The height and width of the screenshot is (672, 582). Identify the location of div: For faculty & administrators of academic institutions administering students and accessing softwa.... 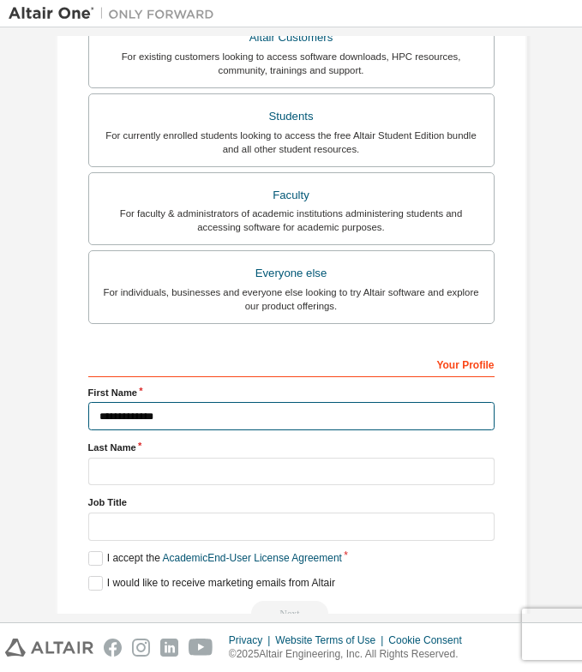
(291, 220).